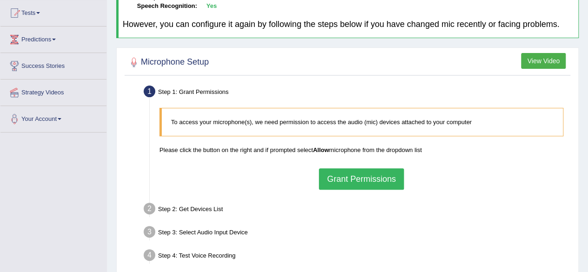 This screenshot has width=588, height=272. What do you see at coordinates (361, 150) in the screenshot?
I see `p: Please click the button on the right and if prompted select microphone from the dropdown list` at bounding box center [361, 150].